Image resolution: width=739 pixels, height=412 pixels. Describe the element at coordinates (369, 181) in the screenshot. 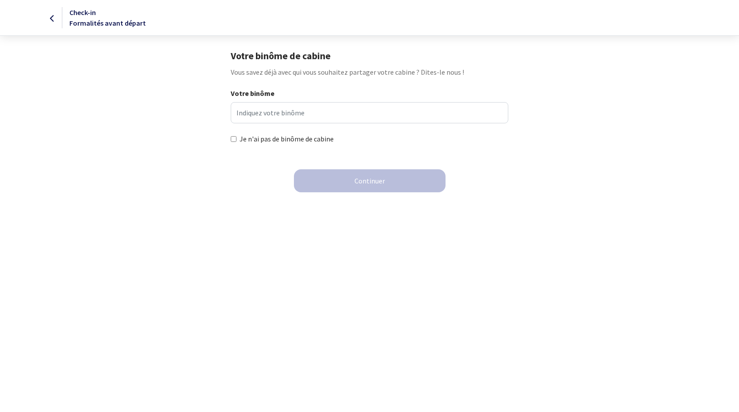

I see `button: Continuer` at that location.